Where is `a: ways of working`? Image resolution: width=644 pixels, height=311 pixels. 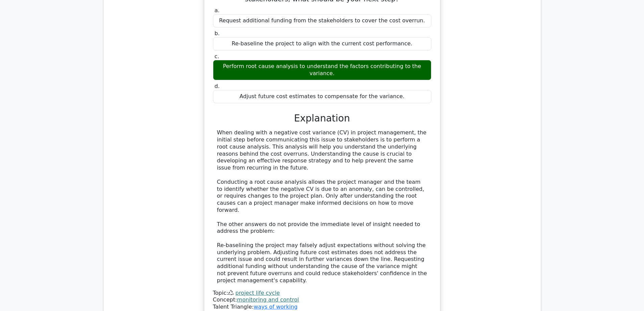 a: ways of working is located at coordinates (276, 307).